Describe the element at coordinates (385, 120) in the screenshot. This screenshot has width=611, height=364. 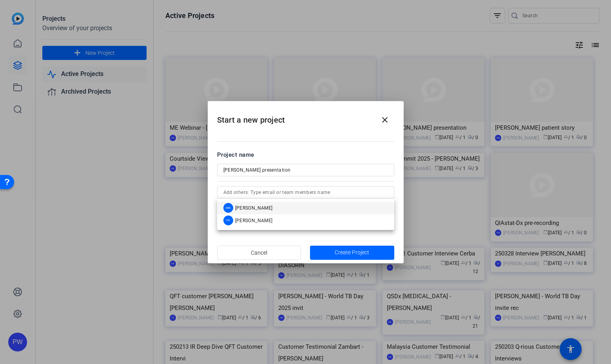
I see `mat-icon: close` at that location.